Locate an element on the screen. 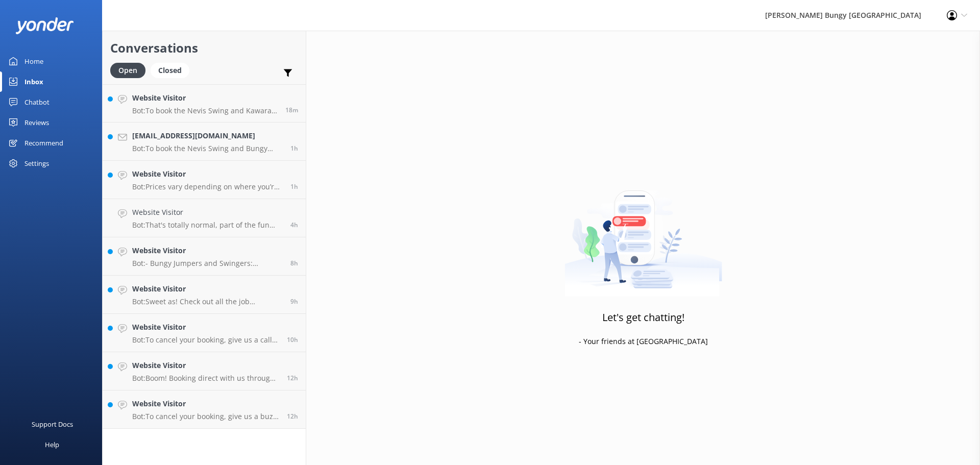  a: Website VisitorBot:To book the Nevis Swing and Kawarau Bungy combo, jump on our website, give us ... is located at coordinates (204, 103).